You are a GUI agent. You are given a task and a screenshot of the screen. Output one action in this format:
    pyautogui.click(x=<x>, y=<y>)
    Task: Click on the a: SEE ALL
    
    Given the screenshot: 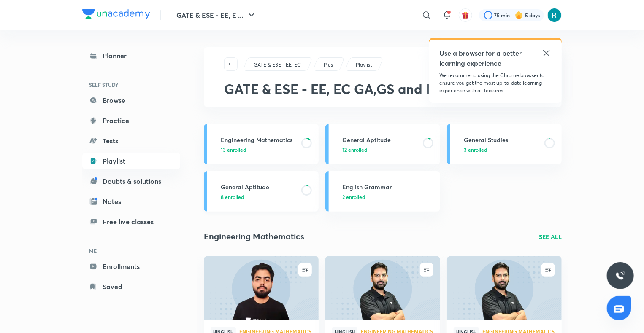 What is the action you would take?
    pyautogui.click(x=550, y=237)
    